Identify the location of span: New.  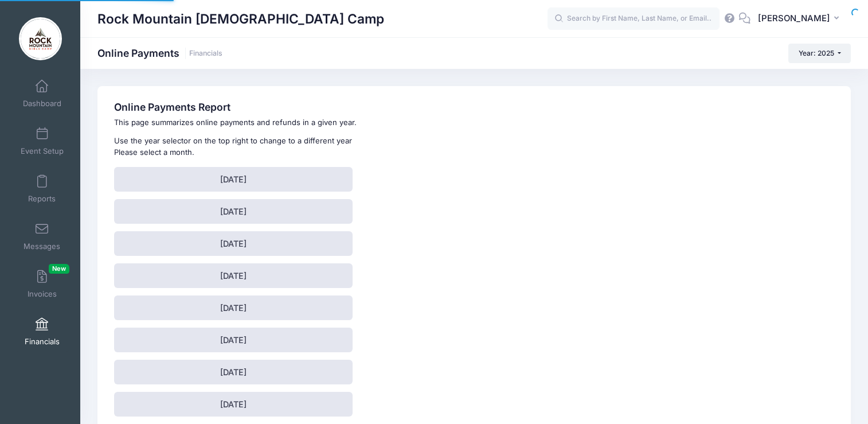
(59, 269).